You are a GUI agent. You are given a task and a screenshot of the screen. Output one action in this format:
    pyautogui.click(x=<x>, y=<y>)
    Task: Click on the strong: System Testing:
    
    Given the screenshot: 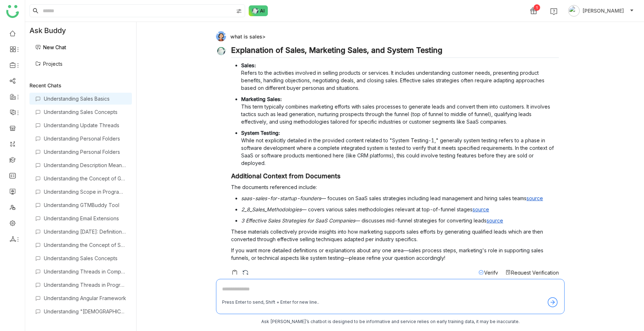 What is the action you would take?
    pyautogui.click(x=261, y=133)
    